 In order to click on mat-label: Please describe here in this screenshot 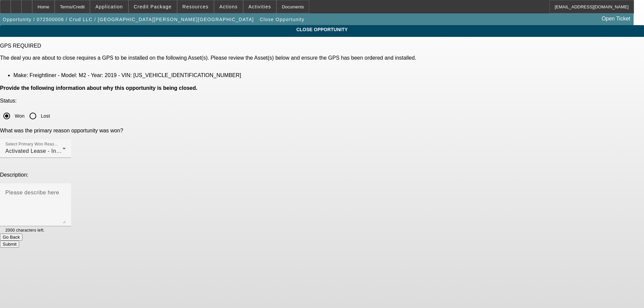, I will do `click(32, 193)`.